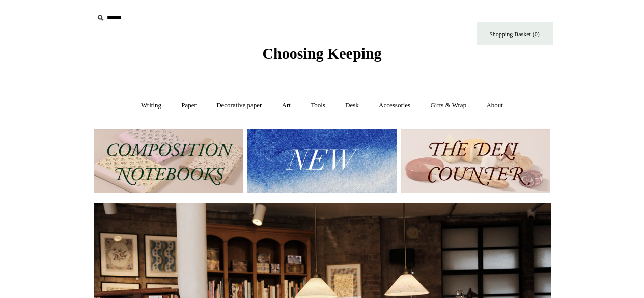  What do you see at coordinates (475, 161) in the screenshot?
I see `img: The Deli Counter` at bounding box center [475, 161].